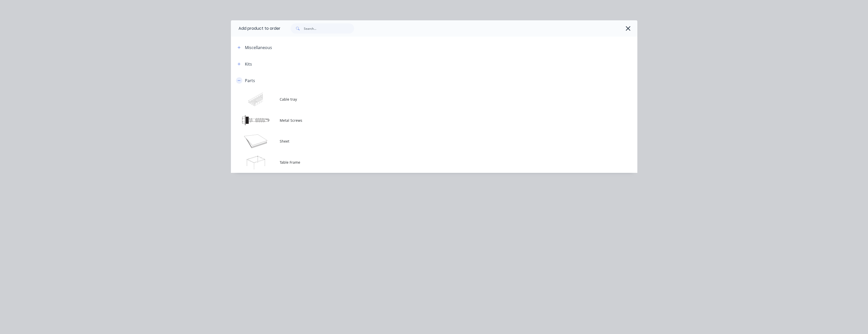 The width and height of the screenshot is (868, 334). What do you see at coordinates (423, 100) in the screenshot?
I see `span: Cable tray` at bounding box center [423, 100].